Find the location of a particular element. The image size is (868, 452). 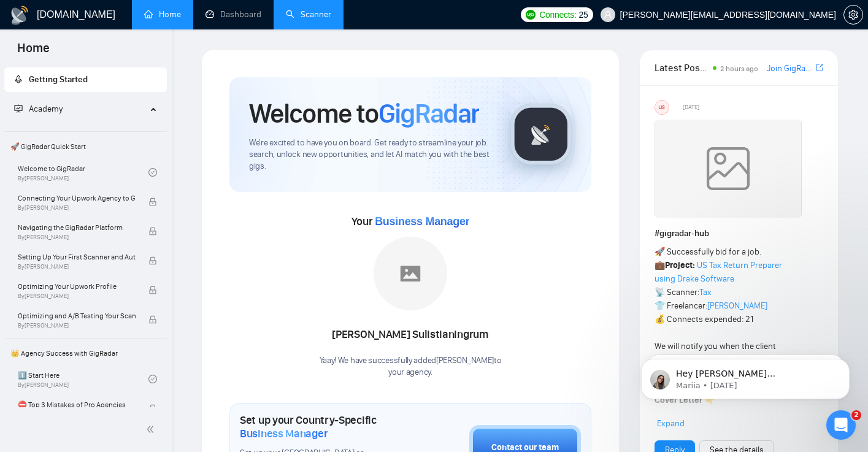

span: fund-projection-screen is located at coordinates (18, 108).